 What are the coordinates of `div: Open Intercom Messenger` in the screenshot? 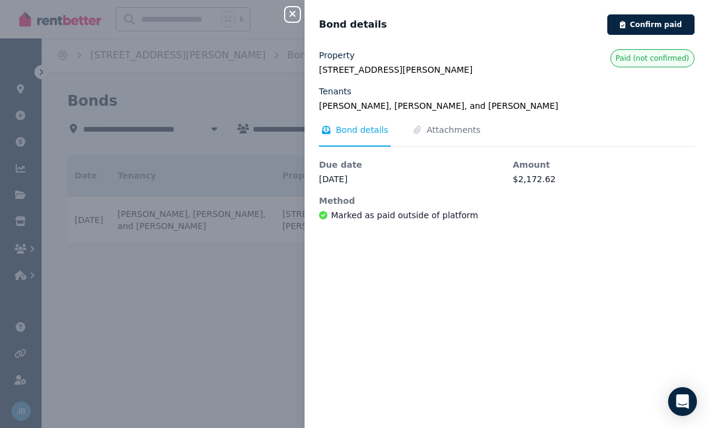 It's located at (682, 402).